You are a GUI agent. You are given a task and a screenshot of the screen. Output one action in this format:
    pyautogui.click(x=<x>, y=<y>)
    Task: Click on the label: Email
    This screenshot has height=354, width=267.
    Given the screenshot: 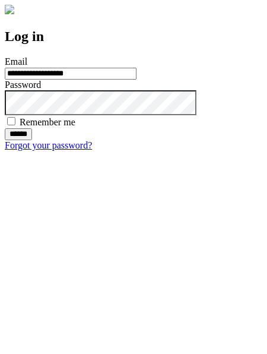 What is the action you would take?
    pyautogui.click(x=16, y=61)
    